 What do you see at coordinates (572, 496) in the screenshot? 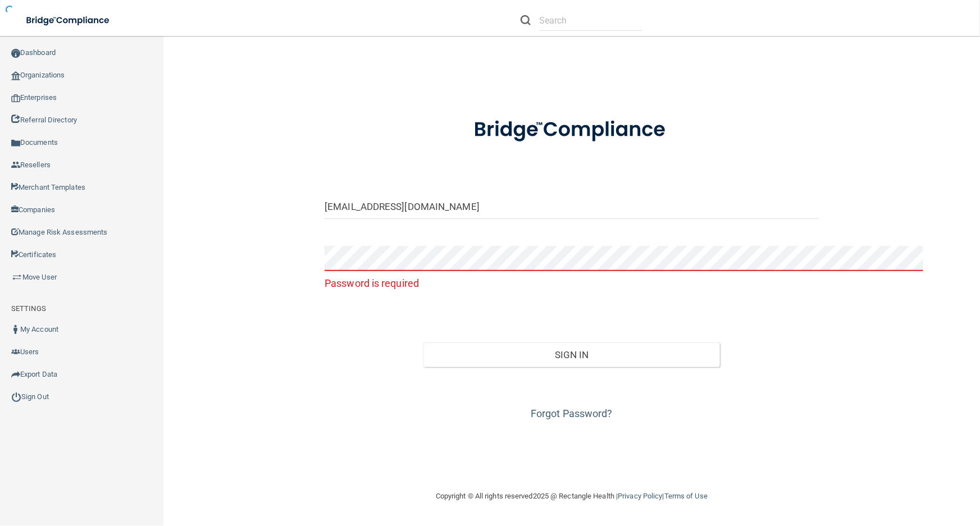
I see `div: Copyright © All rights reserved 2025 @ Rectangle Health | |` at bounding box center [572, 496].